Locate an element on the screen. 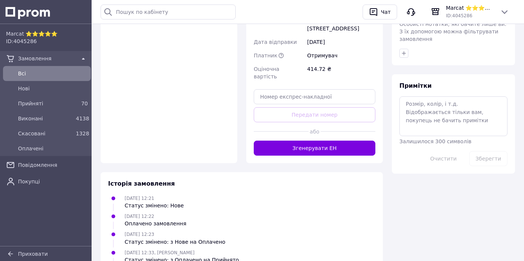  span: 4138 is located at coordinates (83, 119).